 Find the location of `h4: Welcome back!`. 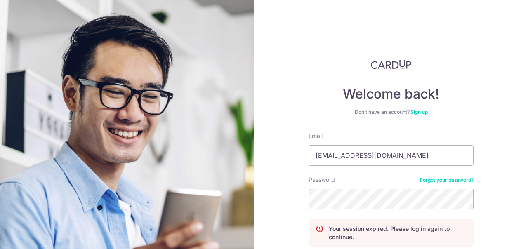

h4: Welcome back! is located at coordinates (391, 94).